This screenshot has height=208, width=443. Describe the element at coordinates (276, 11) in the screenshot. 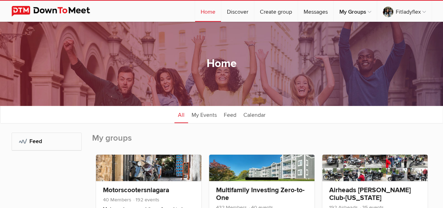

I see `a: Create group` at that location.